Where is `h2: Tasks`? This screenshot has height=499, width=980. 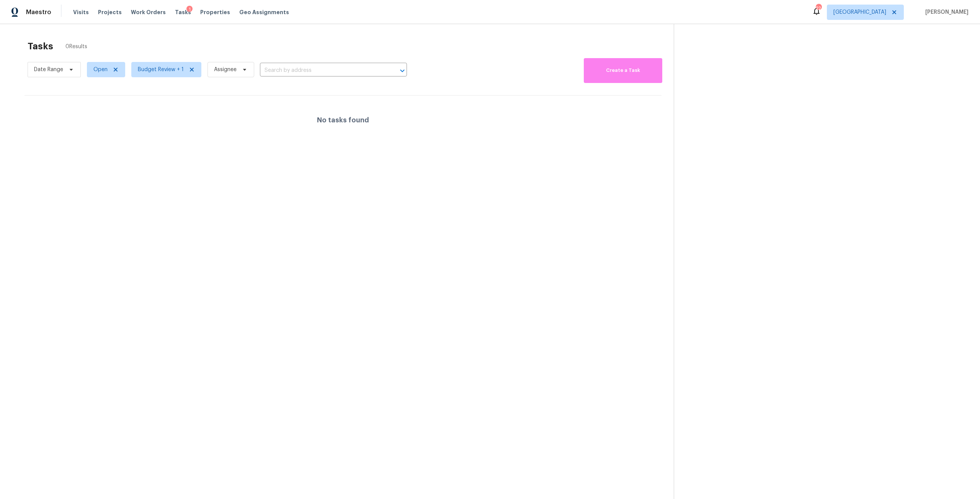
h2: Tasks is located at coordinates (40, 46).